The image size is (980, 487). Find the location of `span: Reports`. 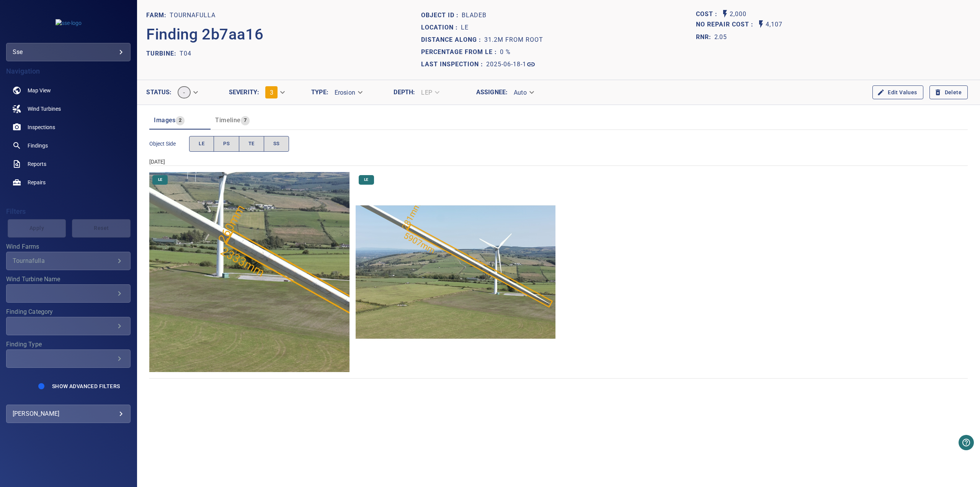

span: Reports is located at coordinates (37, 164).